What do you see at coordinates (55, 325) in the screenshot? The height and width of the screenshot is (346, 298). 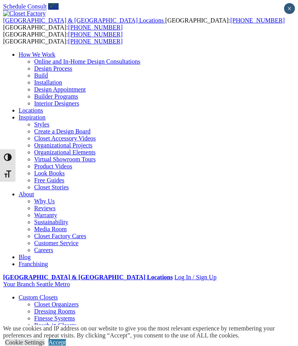 I see `a: Reach-in Closets` at bounding box center [55, 325].